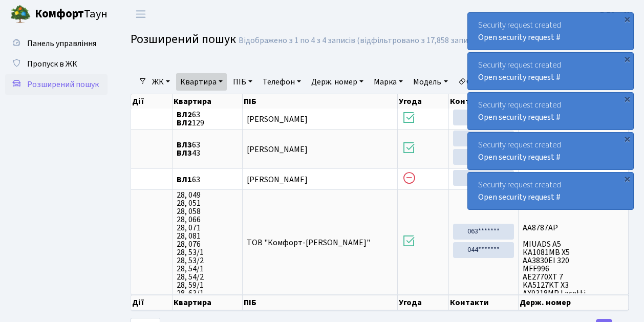  I want to click on a: Пропуск в ЖК, so click(56, 64).